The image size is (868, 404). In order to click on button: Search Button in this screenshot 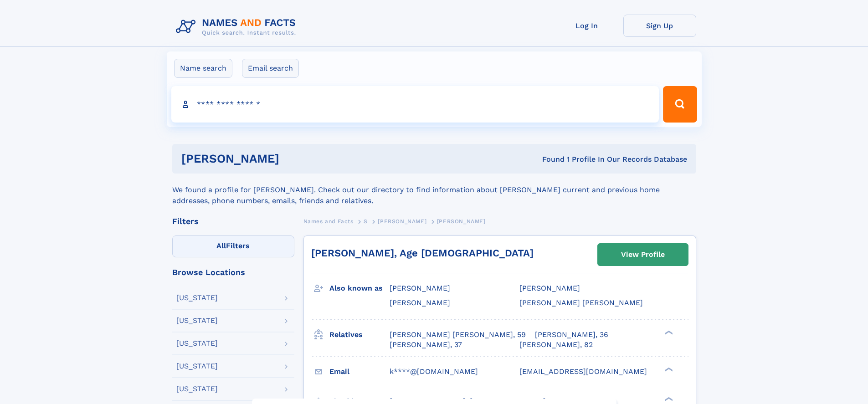, I will do `click(680, 104)`.